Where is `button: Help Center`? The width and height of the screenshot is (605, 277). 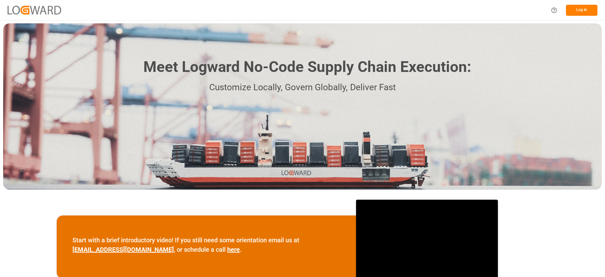 button: Help Center is located at coordinates (554, 10).